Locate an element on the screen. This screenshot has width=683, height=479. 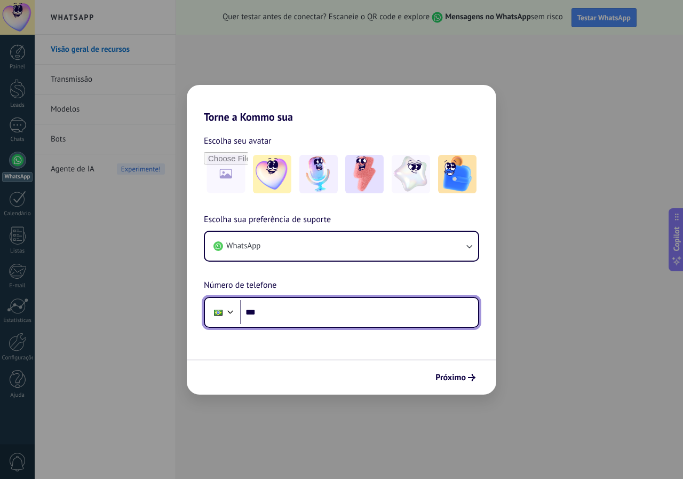
img: -1.jpeg is located at coordinates (272, 174).